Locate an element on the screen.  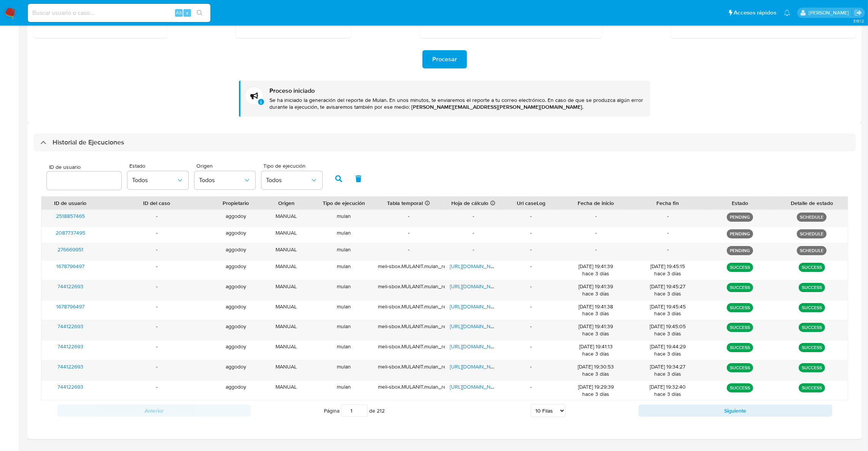
span: s is located at coordinates (187, 13).